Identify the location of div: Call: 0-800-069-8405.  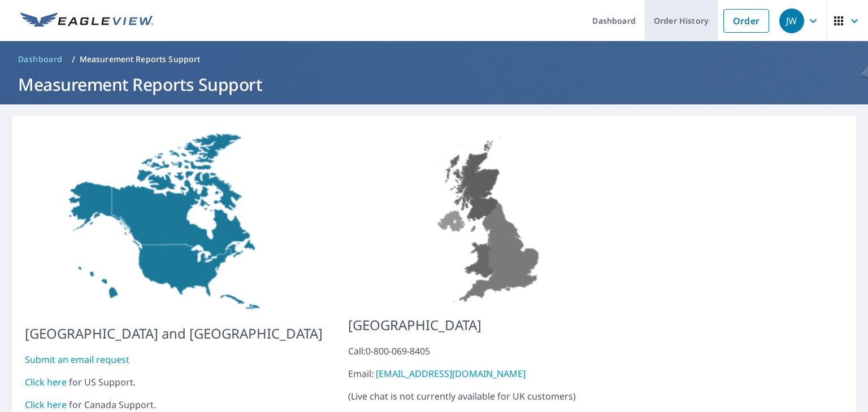
(490, 352).